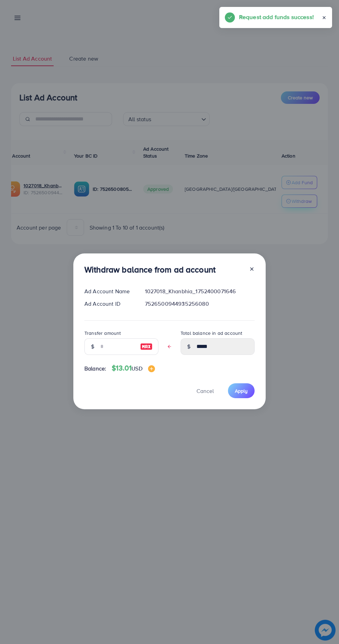 The height and width of the screenshot is (644, 339). I want to click on h4: $13.01, so click(133, 368).